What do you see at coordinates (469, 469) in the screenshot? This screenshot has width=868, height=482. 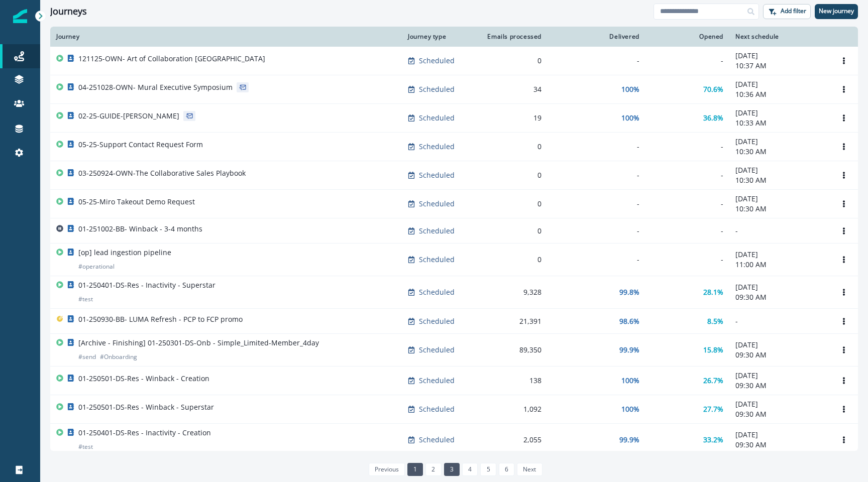 I see `a: Page 4` at bounding box center [469, 469].